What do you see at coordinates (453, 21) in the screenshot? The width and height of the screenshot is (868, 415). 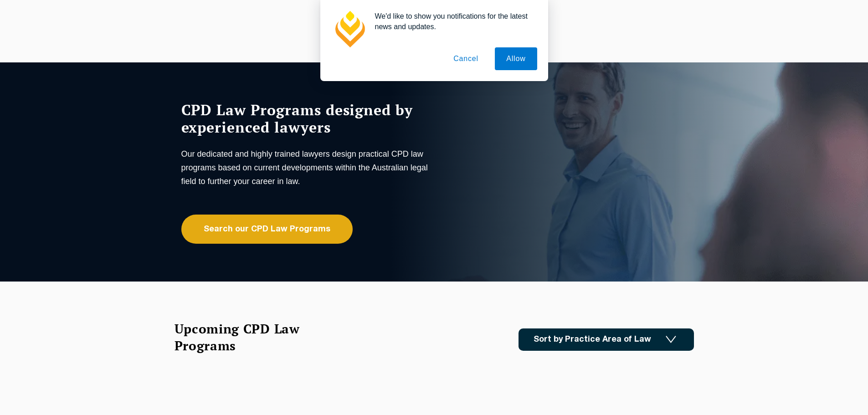 I see `div: We'd like to show you notifications for the latest news and updates.` at bounding box center [453, 21].